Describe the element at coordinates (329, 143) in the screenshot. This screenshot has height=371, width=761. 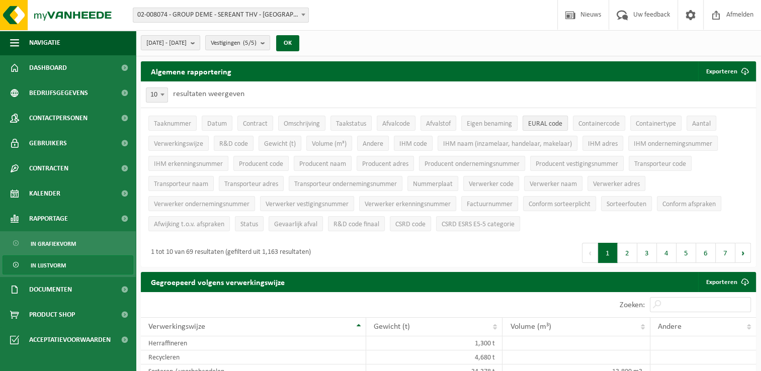
I see `button: Volume (m³)Volume (m³): Activate to sort` at that location.